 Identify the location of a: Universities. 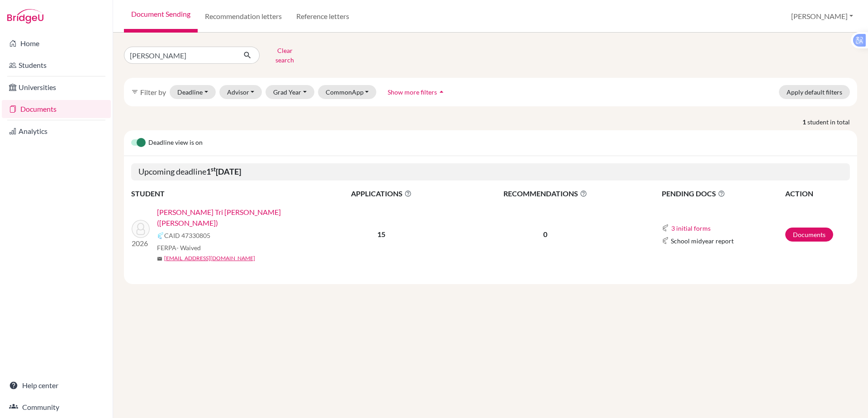
(56, 87).